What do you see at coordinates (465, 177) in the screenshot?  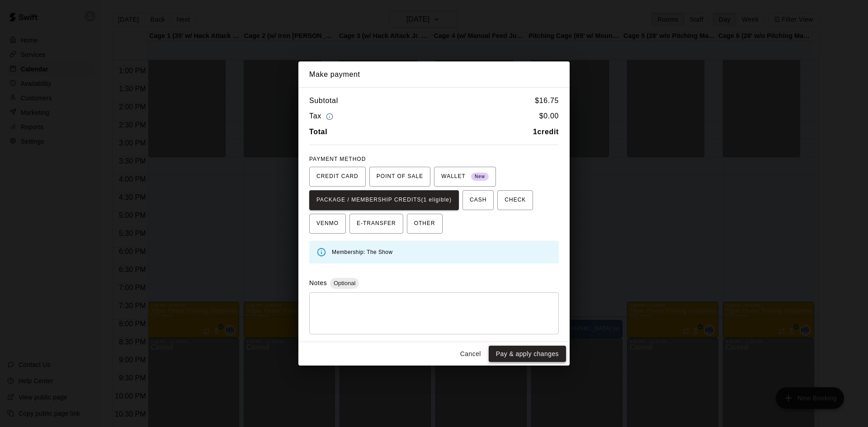 I see `span: WALLET` at bounding box center [465, 177].